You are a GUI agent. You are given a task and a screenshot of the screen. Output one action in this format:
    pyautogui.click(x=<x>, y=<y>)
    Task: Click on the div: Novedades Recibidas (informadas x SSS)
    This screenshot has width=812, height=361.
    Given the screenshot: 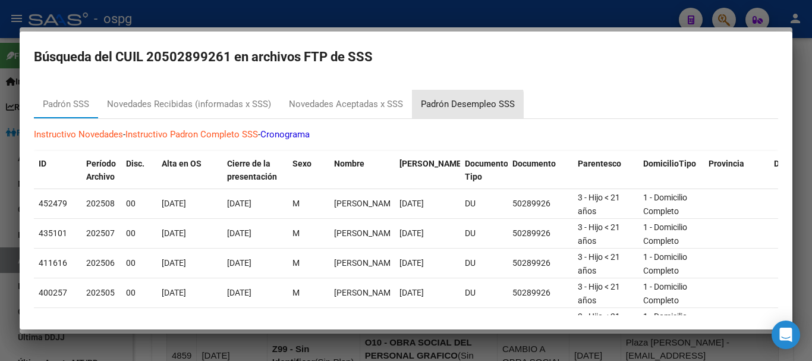 What is the action you would take?
    pyautogui.click(x=189, y=104)
    